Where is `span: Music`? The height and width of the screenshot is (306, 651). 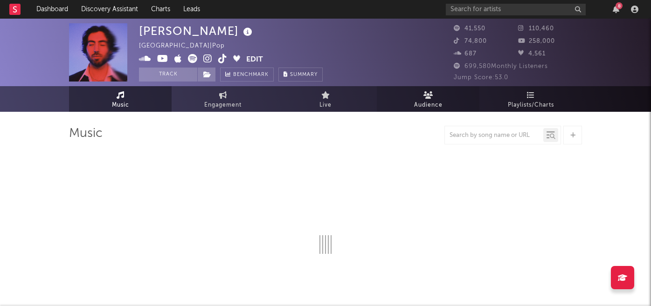 span: Music is located at coordinates (120, 105).